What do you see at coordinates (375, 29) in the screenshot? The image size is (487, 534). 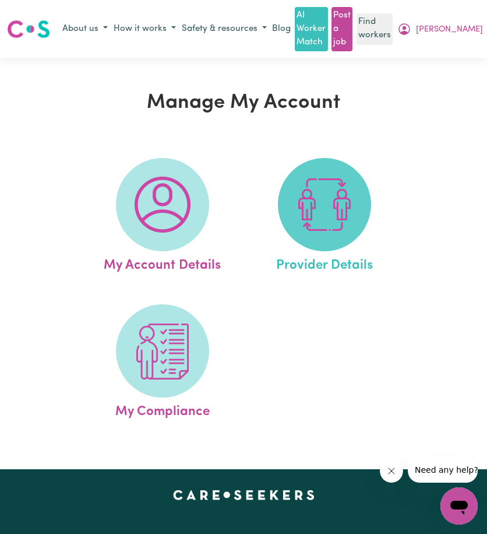 I see `a: Find workers` at bounding box center [375, 29].